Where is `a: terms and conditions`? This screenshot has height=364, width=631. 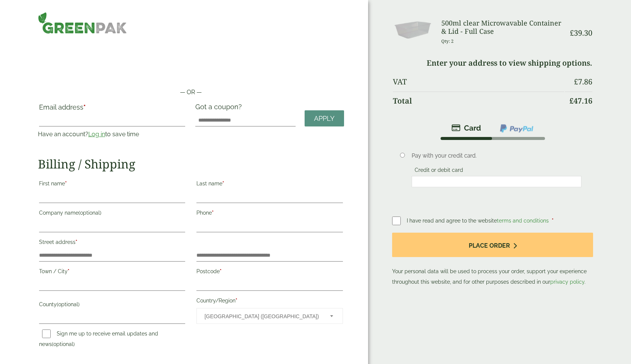
a: terms and conditions is located at coordinates (523, 220).